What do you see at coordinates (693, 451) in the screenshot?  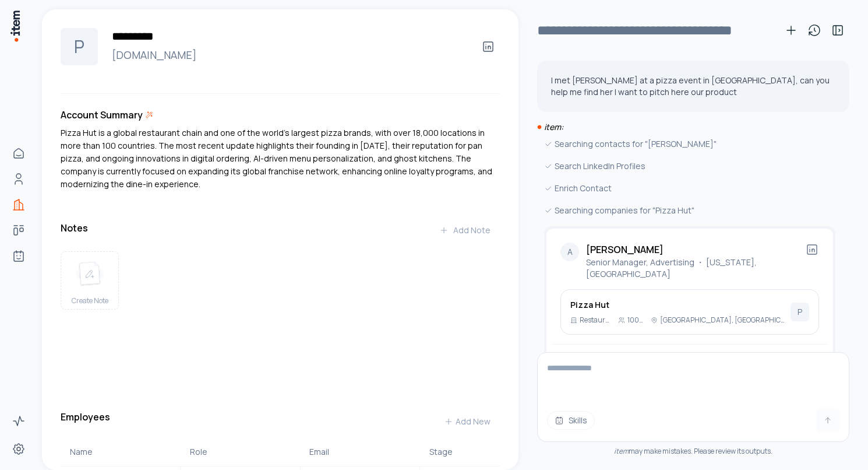 I see `div: may make mistakes. Please review its outputs.` at bounding box center [693, 451].